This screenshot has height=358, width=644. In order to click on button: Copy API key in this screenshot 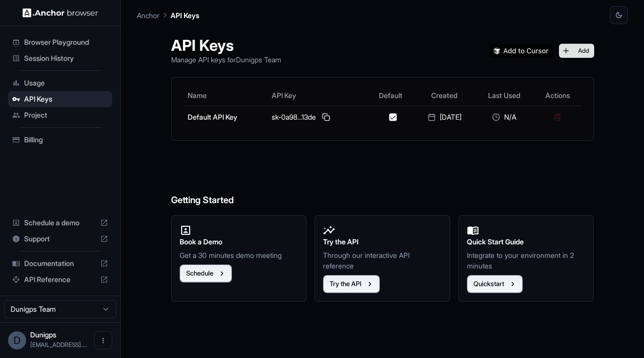, I will do `click(326, 117)`.